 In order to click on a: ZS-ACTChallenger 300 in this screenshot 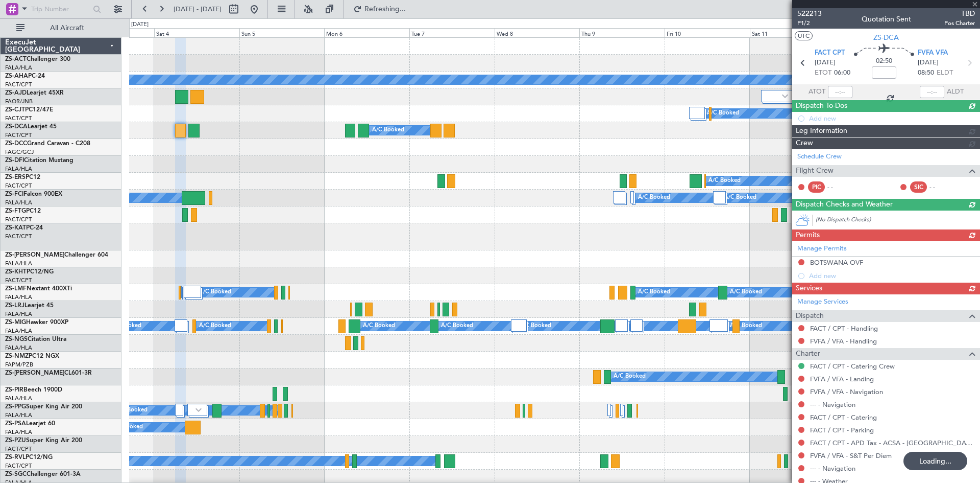, I will do `click(38, 59)`.